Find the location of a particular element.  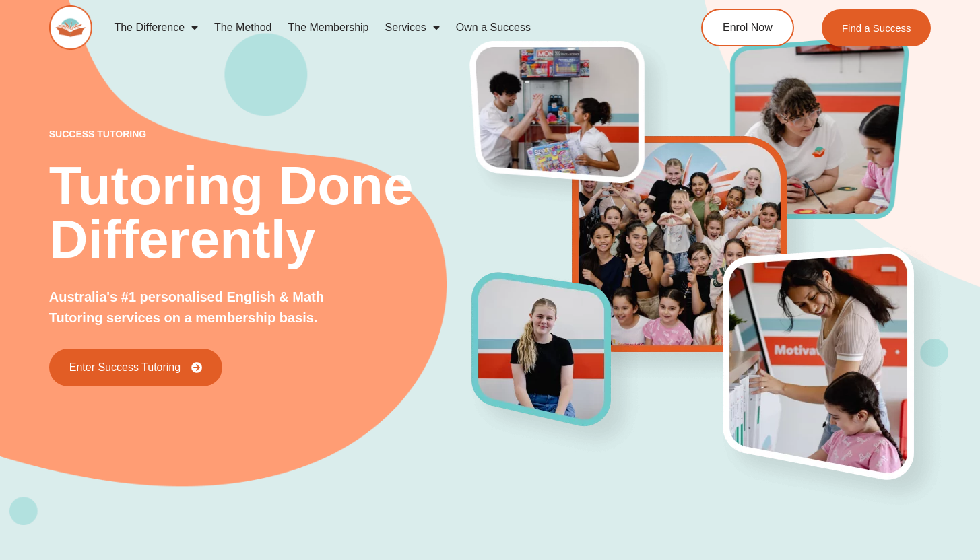

a: Enter Success Tutoring is located at coordinates (136, 367).